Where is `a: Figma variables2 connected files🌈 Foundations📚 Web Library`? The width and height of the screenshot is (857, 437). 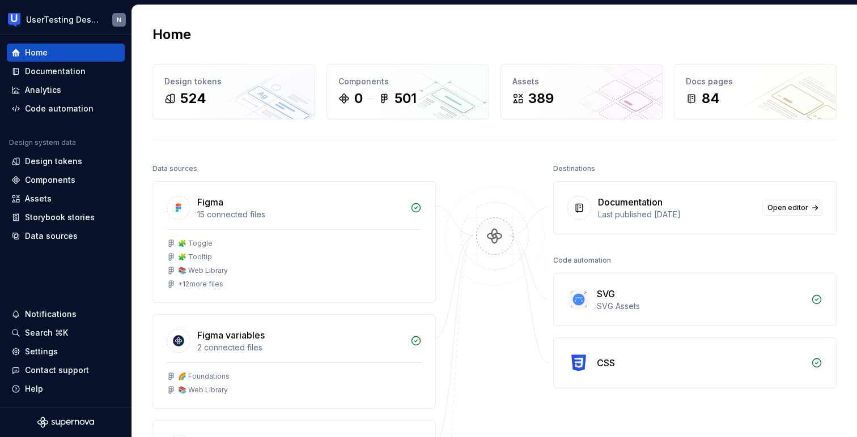 a: Figma variables2 connected files🌈 Foundations📚 Web Library is located at coordinates (294, 361).